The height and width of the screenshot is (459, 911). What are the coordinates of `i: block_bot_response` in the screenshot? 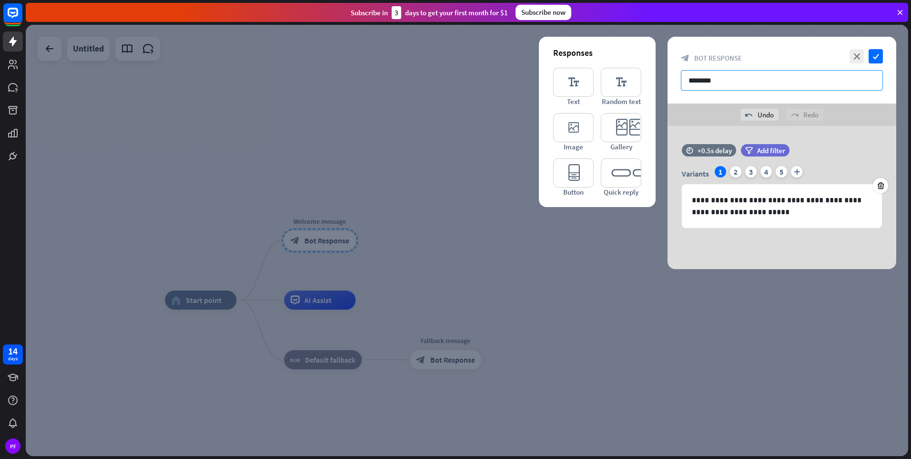 It's located at (686, 58).